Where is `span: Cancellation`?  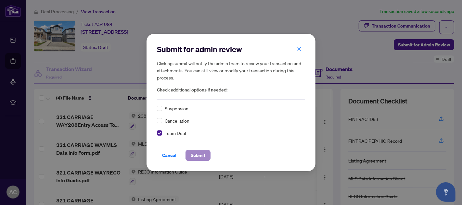
span: Cancellation is located at coordinates (177, 121).